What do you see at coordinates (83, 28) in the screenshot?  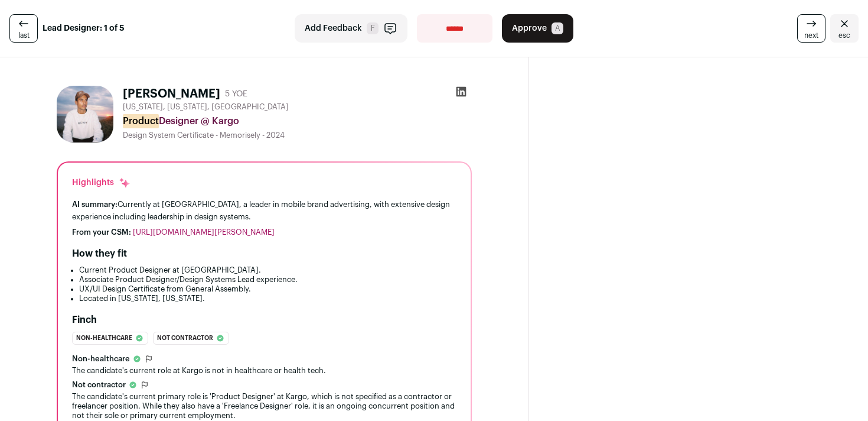 I see `strong: Lead Designer: 1 of 5` at bounding box center [83, 28].